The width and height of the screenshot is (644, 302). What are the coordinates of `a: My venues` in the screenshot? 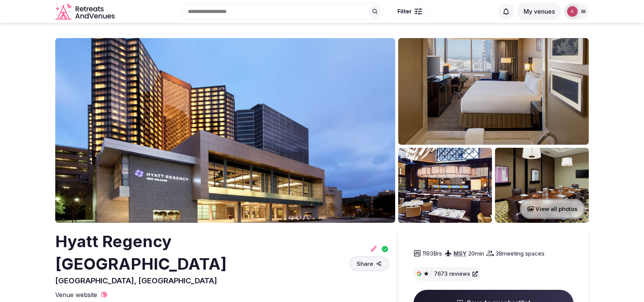 It's located at (539, 11).